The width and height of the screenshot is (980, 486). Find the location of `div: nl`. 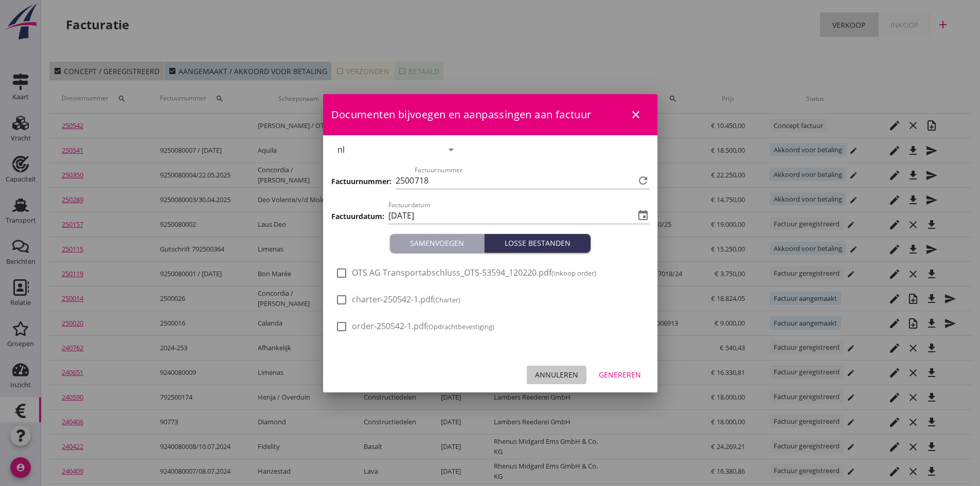

div: nl is located at coordinates (341, 150).